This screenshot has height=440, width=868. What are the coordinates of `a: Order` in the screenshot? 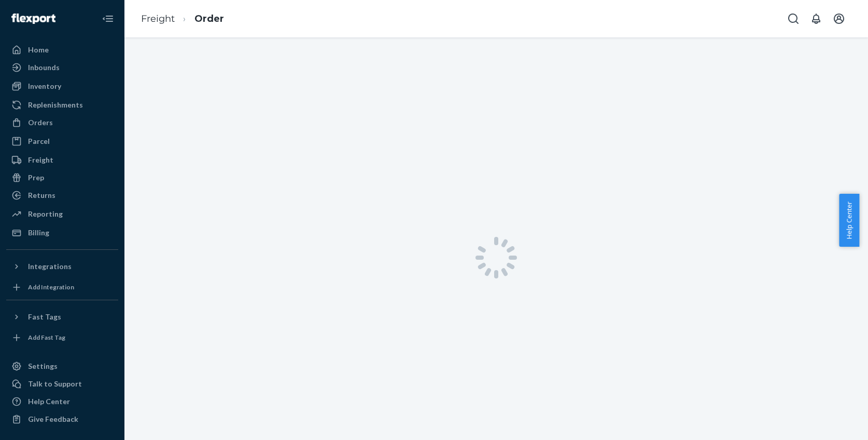 It's located at (209, 18).